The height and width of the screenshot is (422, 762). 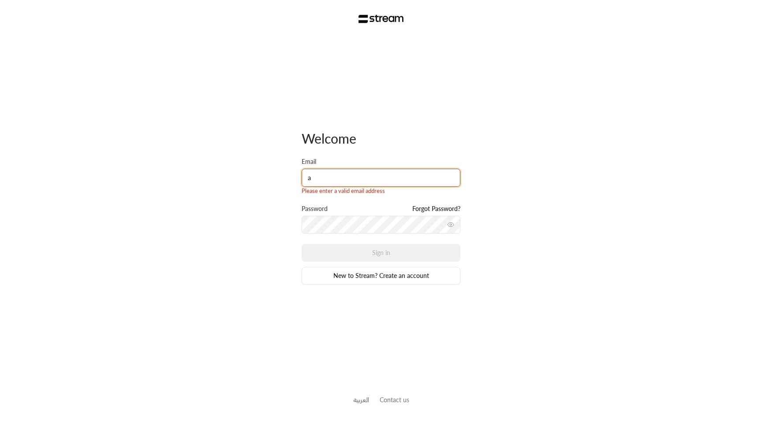 What do you see at coordinates (381, 191) in the screenshot?
I see `div: Please enter a valid email address` at bounding box center [381, 191].